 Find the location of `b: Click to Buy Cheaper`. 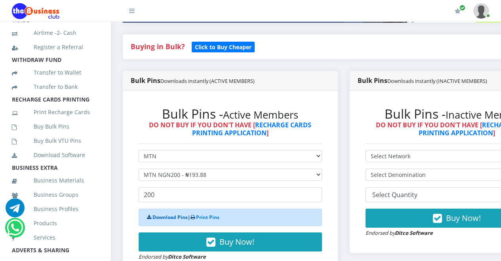

b: Click to Buy Cheaper is located at coordinates (223, 47).